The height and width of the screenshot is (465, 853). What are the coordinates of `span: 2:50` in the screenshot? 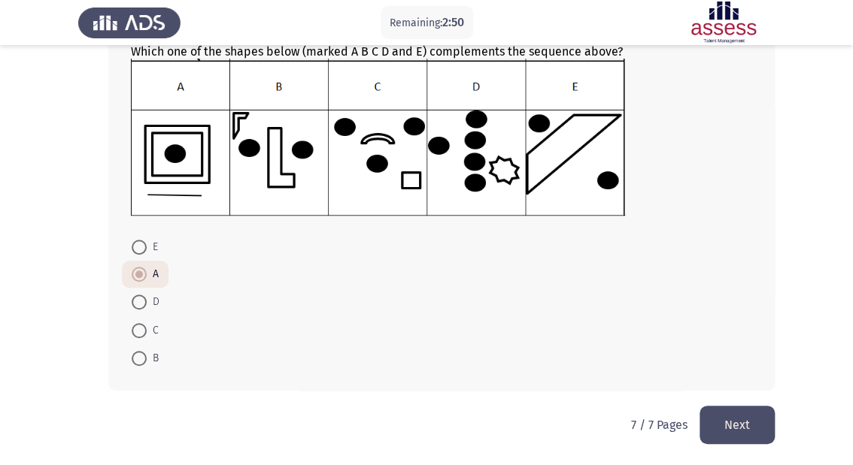 It's located at (453, 22).